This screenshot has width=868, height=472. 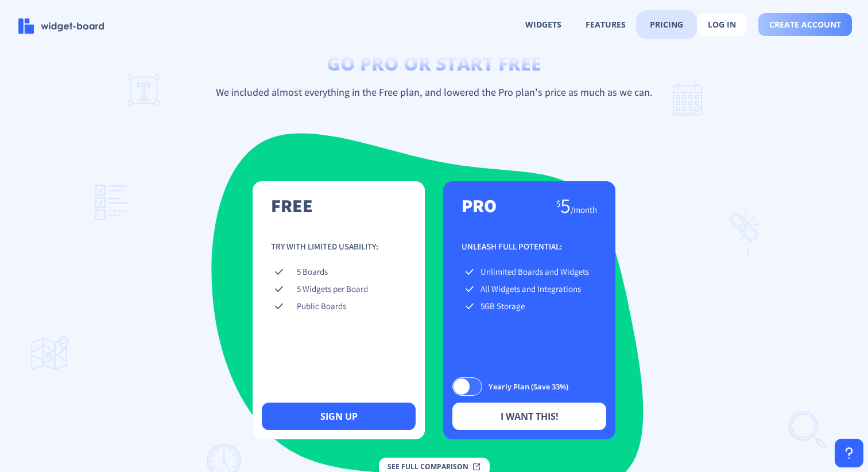 I want to click on span: Yearly Plan (Save 33%), so click(x=525, y=387).